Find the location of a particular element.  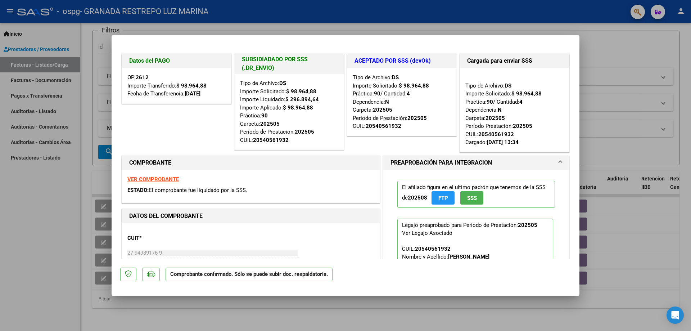

mat-expansion-panel-header: PREAPROBACIÓN PARA INTEGRACION is located at coordinates (476, 163).